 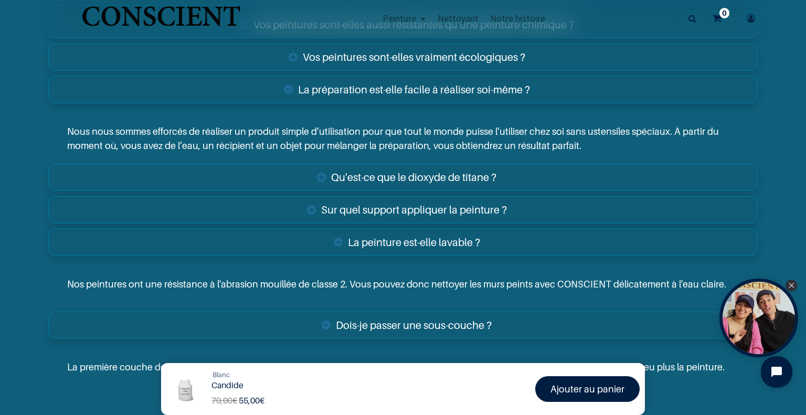 I want to click on span: 55,00, so click(x=249, y=400).